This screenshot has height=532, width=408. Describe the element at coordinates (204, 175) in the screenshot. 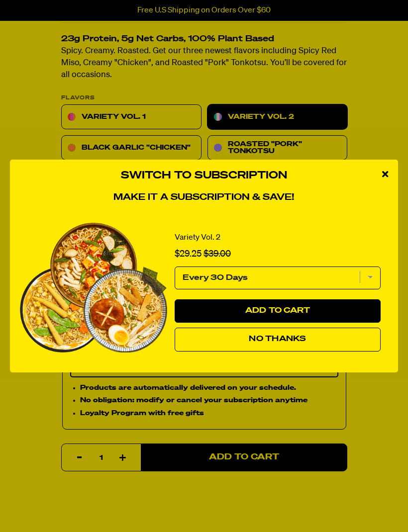

I see `h3: Switch to Subscription` at that location.